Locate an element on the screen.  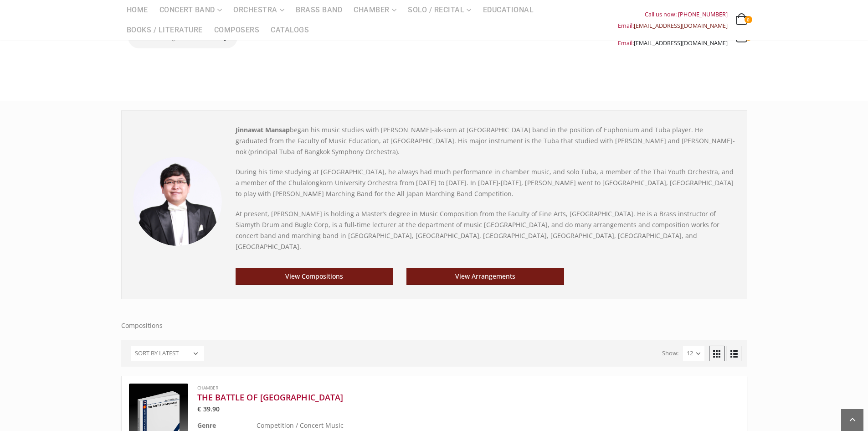
a: Composers is located at coordinates (237, 30).